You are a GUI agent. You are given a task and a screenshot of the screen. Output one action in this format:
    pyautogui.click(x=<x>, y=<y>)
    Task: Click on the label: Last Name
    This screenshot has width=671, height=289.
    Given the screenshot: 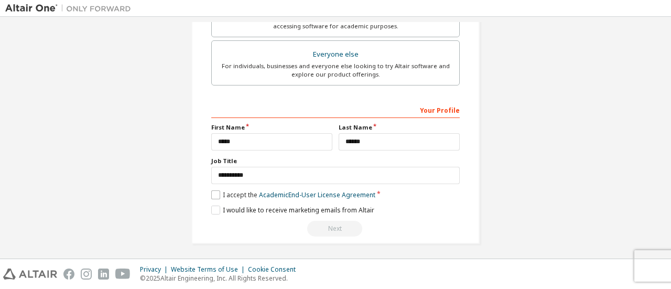 What is the action you would take?
    pyautogui.click(x=399, y=127)
    